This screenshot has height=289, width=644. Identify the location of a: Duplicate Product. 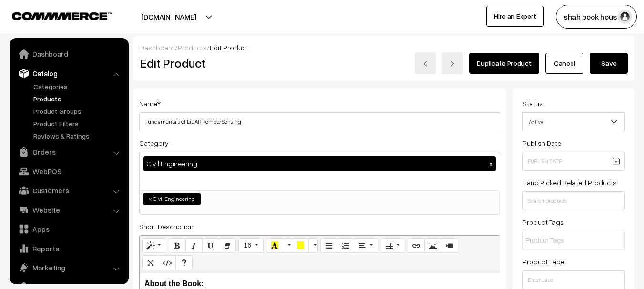
(504, 64).